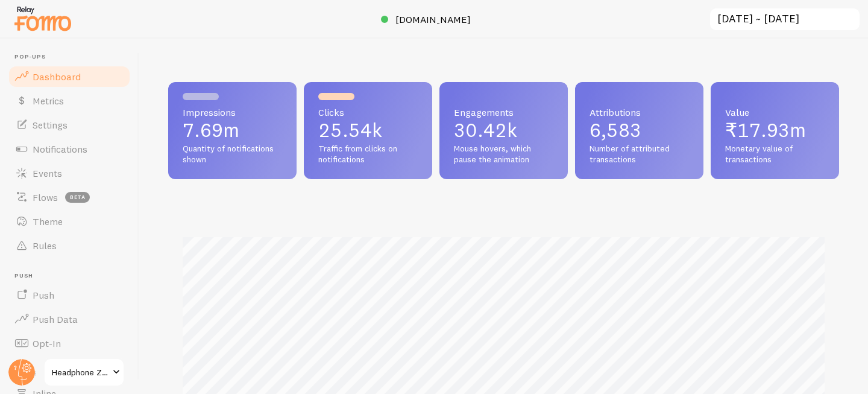 Image resolution: width=868 pixels, height=394 pixels. What do you see at coordinates (47, 173) in the screenshot?
I see `span: Events` at bounding box center [47, 173].